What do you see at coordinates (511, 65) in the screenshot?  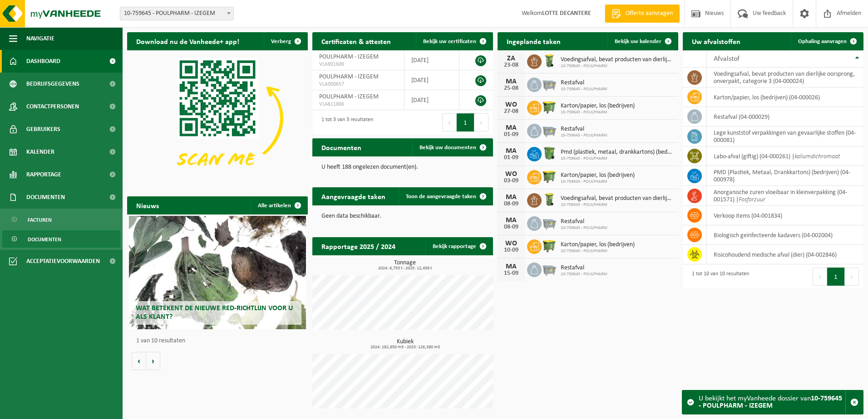 I see `div: 23-08` at bounding box center [511, 65].